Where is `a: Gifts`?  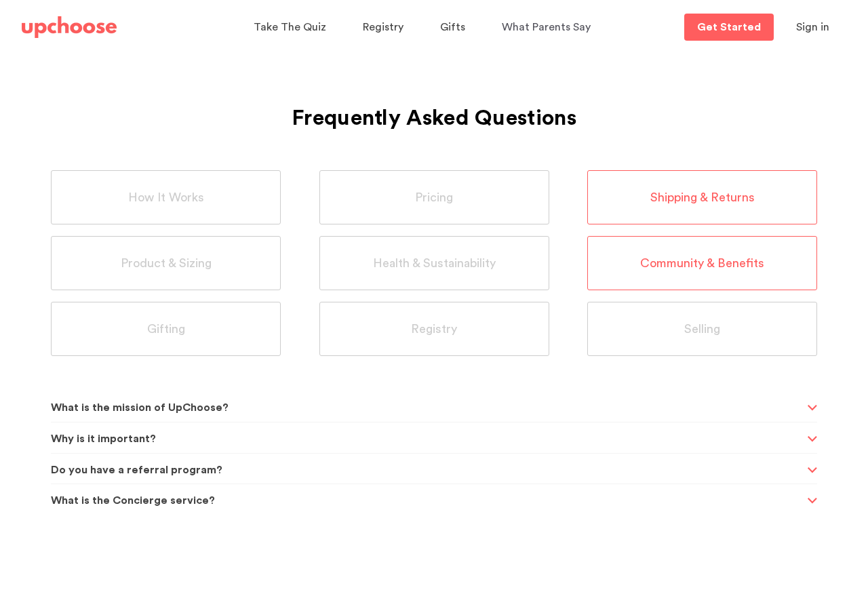
a: Gifts is located at coordinates (454, 27).